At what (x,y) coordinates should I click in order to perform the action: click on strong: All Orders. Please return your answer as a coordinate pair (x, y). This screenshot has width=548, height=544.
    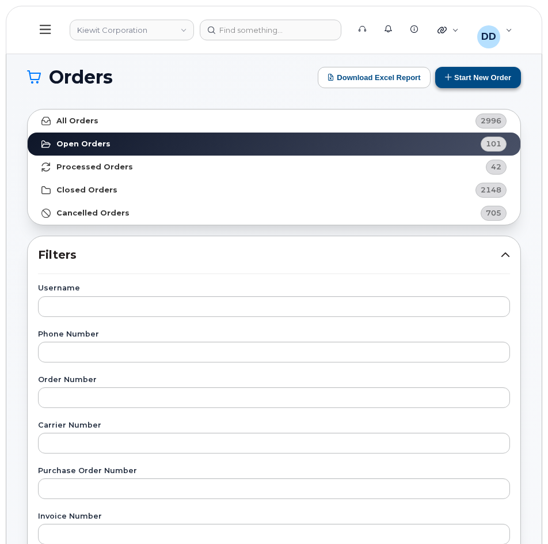
    Looking at the image, I should click on (77, 121).